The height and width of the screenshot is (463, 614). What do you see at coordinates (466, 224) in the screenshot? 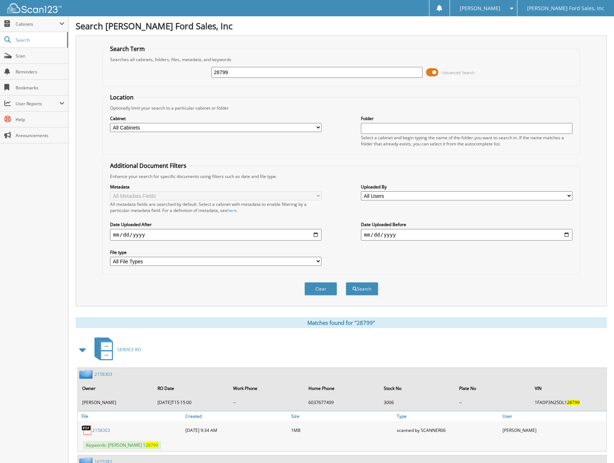
I see `label: Date Uploaded Before` at bounding box center [466, 224].